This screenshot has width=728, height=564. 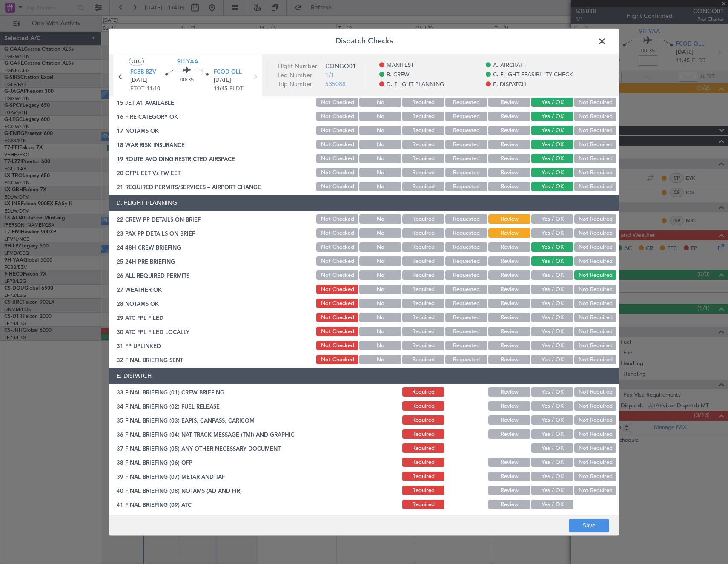 I want to click on span: C. FLIGHT FEASIBILITY CHECK, so click(x=533, y=75).